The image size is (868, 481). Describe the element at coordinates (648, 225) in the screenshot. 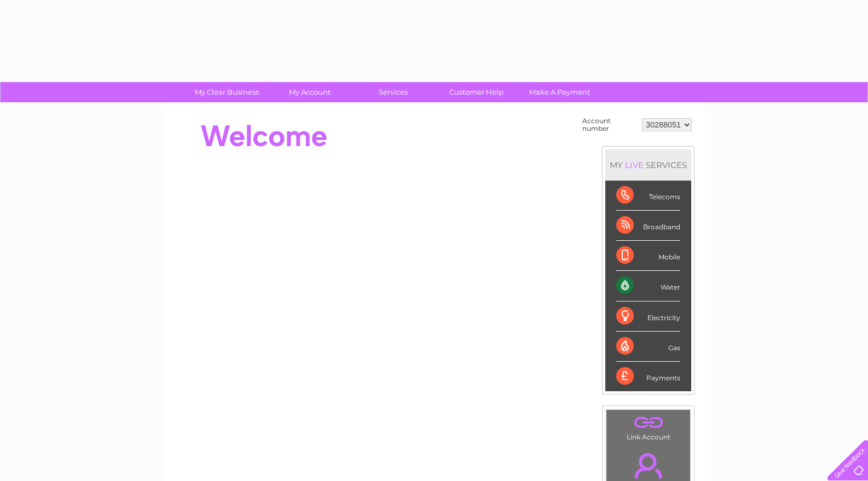

I see `div: Broadband` at that location.